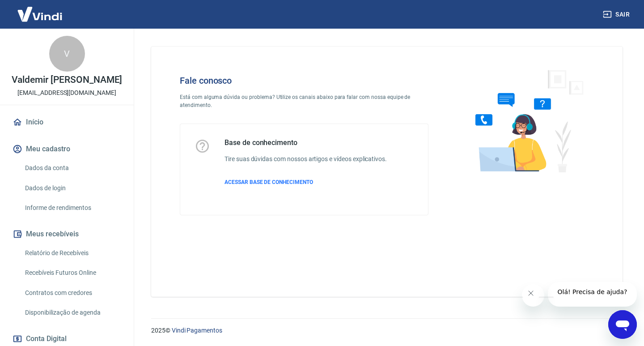  What do you see at coordinates (72, 272) in the screenshot?
I see `a: Recebíveis Futuros Online` at bounding box center [72, 272].